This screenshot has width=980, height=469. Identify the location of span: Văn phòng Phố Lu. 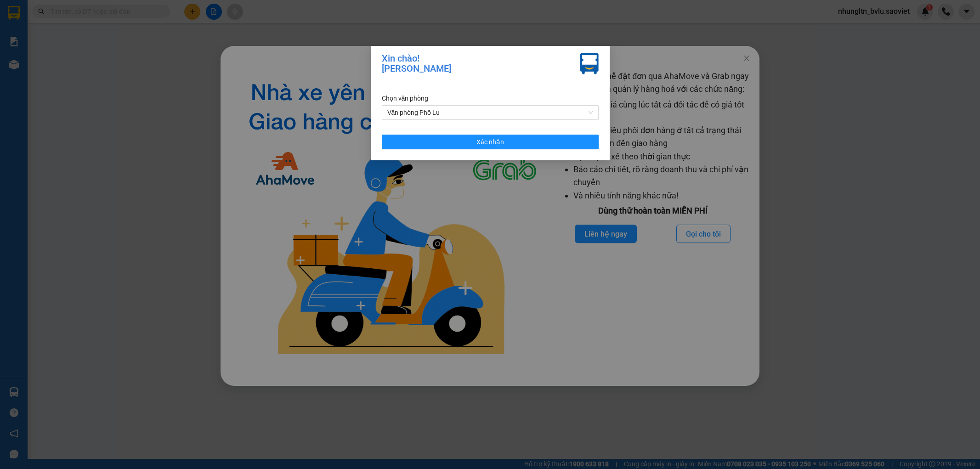
(490, 113).